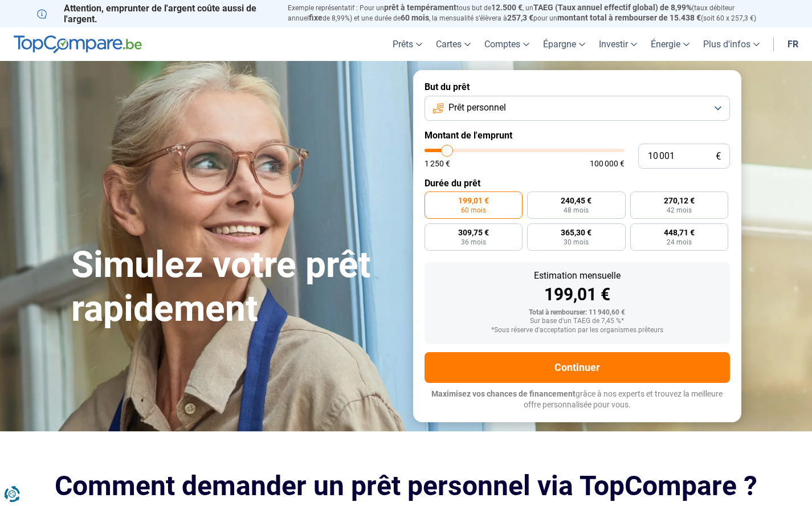 This screenshot has height=506, width=812. I want to click on div: Sur base d'un TAEG de 7,45 %*, so click(577, 322).